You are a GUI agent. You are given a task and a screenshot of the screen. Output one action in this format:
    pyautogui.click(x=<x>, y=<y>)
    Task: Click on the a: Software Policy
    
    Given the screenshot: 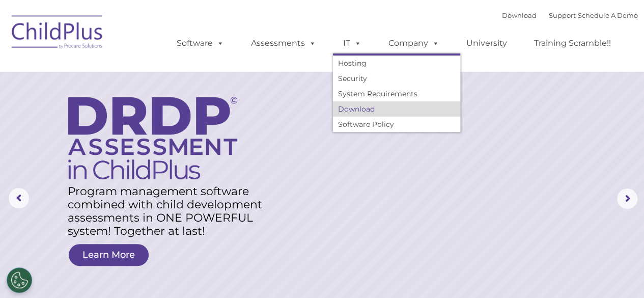 What is the action you would take?
    pyautogui.click(x=396, y=124)
    